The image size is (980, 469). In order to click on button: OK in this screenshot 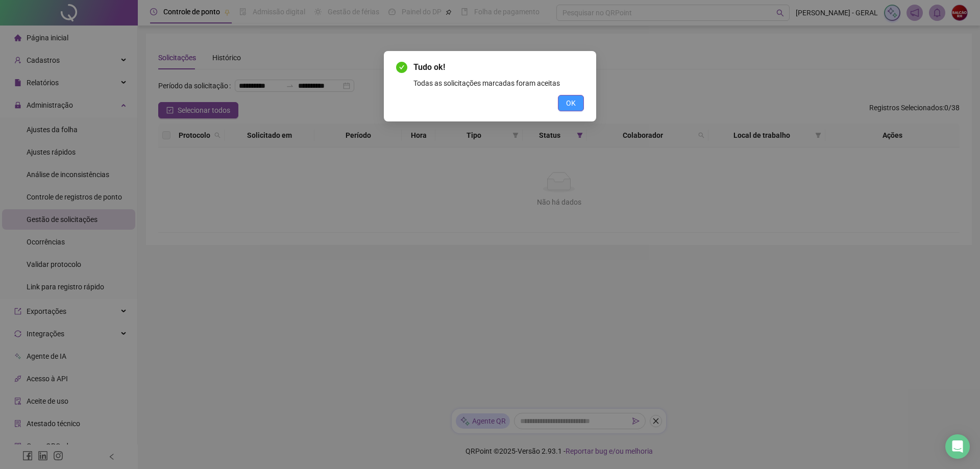, I will do `click(571, 103)`.